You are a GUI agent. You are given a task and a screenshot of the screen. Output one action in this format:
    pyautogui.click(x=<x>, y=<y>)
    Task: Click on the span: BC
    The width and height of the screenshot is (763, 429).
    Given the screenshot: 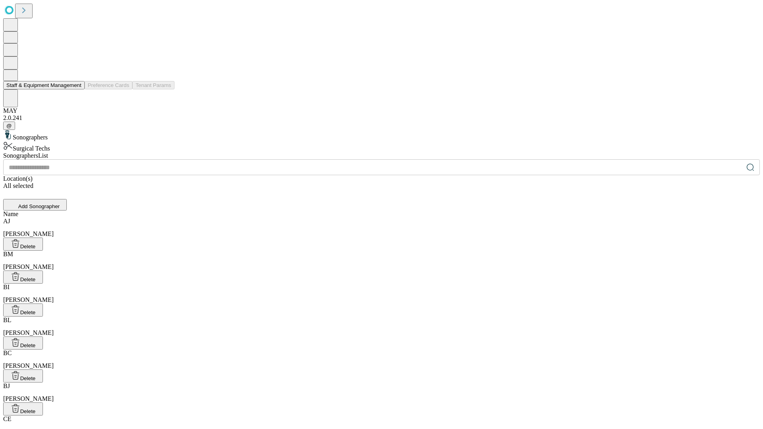 What is the action you would take?
    pyautogui.click(x=7, y=353)
    